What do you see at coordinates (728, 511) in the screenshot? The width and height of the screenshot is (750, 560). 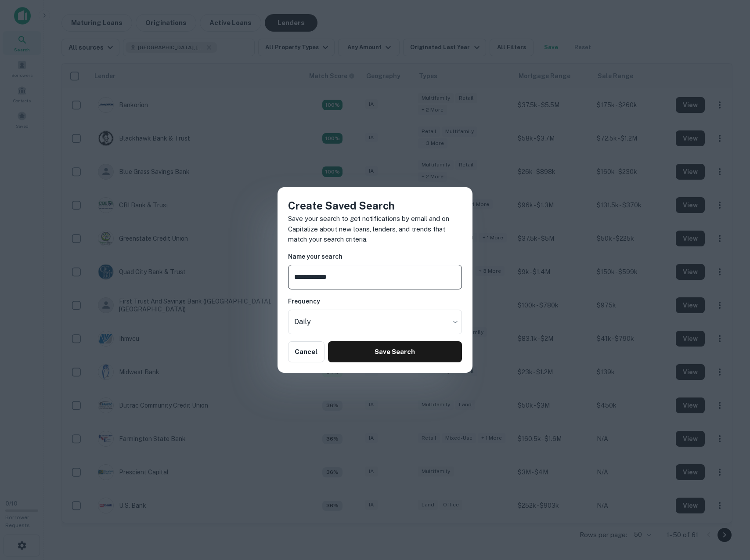 I see `div: Chat Widget` at bounding box center [728, 511].